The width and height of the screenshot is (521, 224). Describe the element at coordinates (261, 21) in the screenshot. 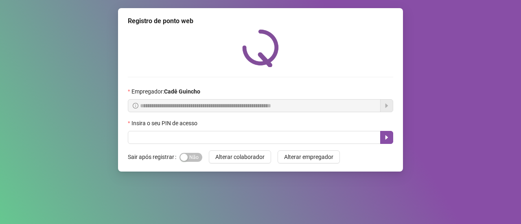

I see `div: Registro de ponto web` at that location.